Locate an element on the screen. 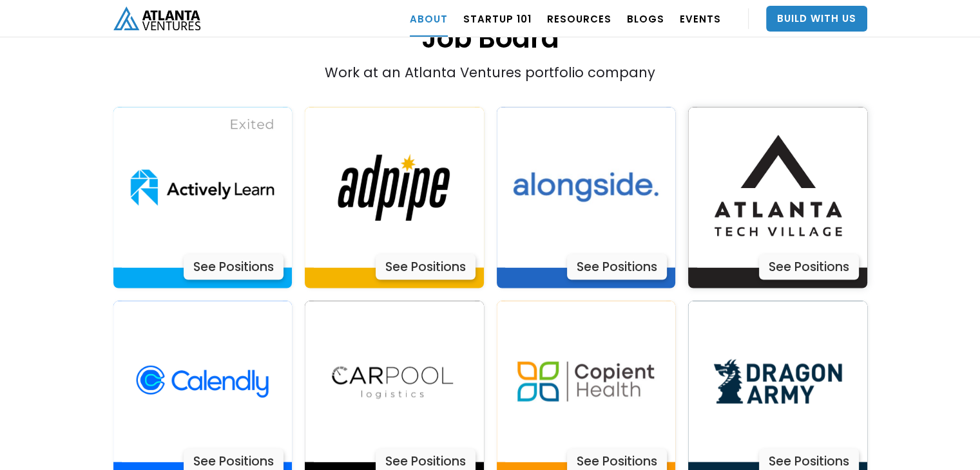 The width and height of the screenshot is (980, 470). a: RESOURCES is located at coordinates (579, 19).